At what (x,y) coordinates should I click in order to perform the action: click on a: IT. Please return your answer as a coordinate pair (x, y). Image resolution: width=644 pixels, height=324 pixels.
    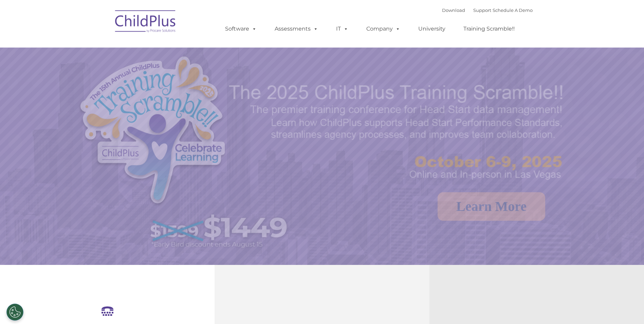
    Looking at the image, I should click on (342, 29).